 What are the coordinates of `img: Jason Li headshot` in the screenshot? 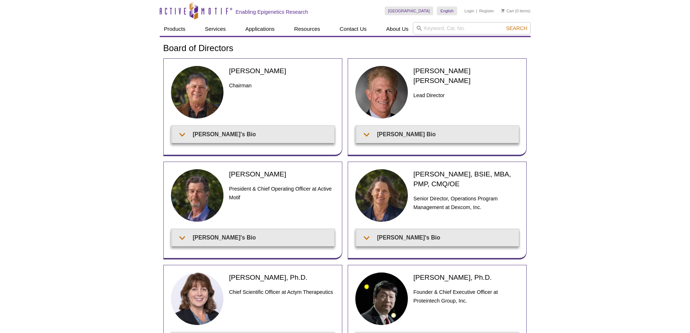 It's located at (382, 299).